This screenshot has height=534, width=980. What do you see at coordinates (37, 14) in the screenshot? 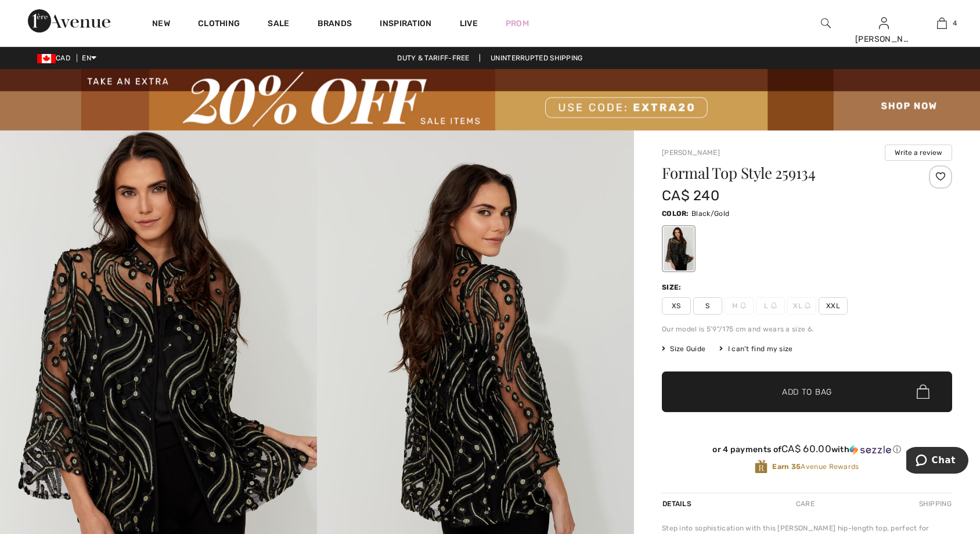
I see `span: Chat` at bounding box center [37, 14].